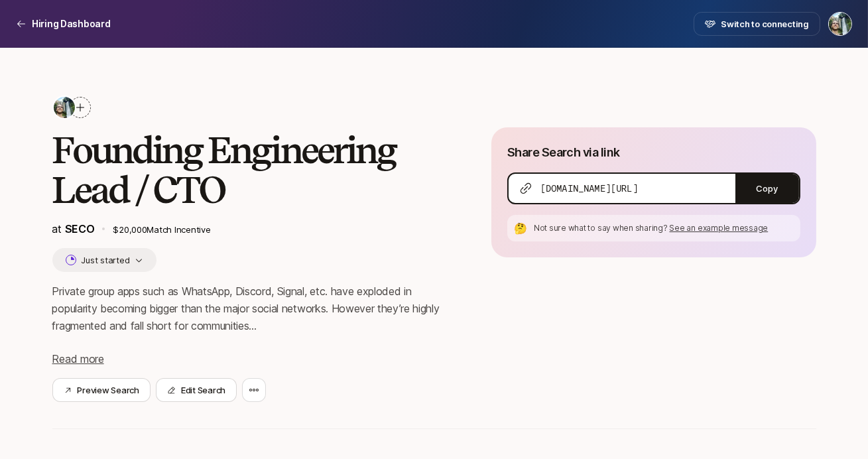 The height and width of the screenshot is (459, 868). I want to click on img: ACg8ocJ0mpdeUvCtCxd4mLeUrIcX20s3LOtP5jtjEZFvCMxUyDc=s160-c, so click(64, 107).